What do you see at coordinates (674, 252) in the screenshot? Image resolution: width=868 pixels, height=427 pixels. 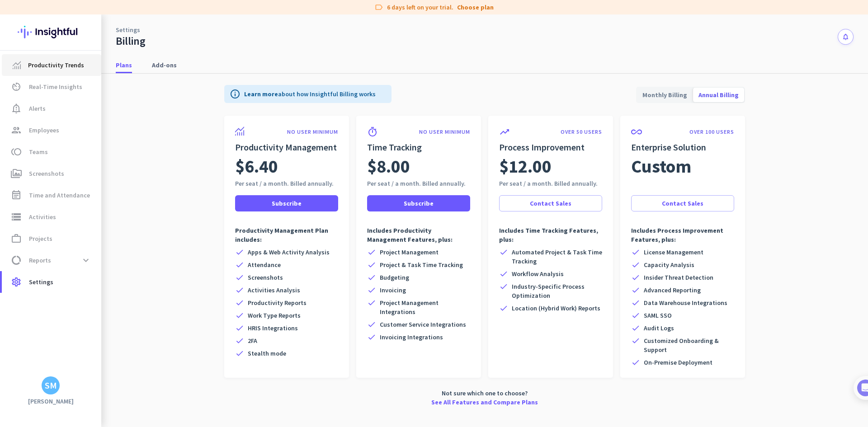 I see `span: License Management` at bounding box center [674, 252].